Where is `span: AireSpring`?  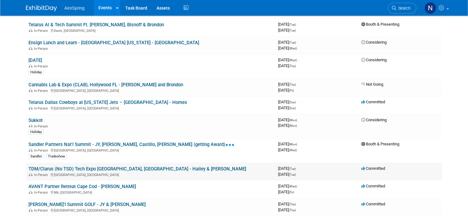 span: AireSpring is located at coordinates (74, 8).